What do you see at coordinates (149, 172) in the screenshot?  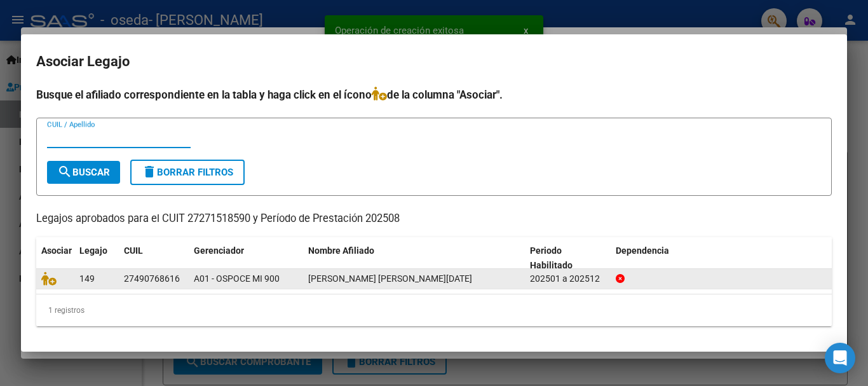 I see `mat-icon: delete` at bounding box center [149, 172].